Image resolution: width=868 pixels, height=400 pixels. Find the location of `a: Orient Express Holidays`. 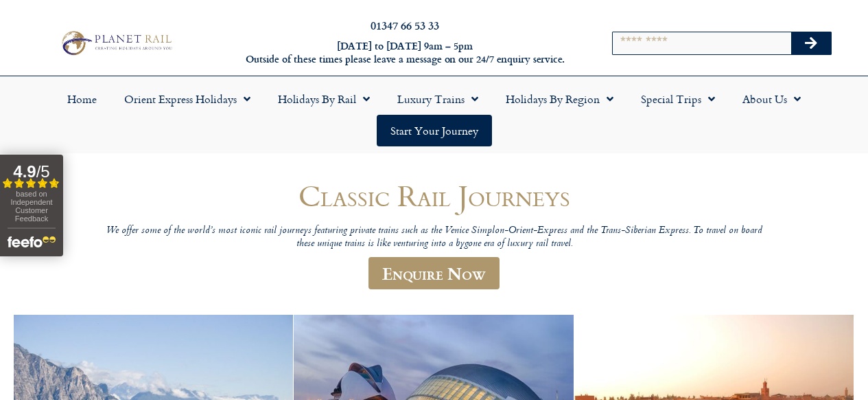

a: Orient Express Holidays is located at coordinates (187, 99).